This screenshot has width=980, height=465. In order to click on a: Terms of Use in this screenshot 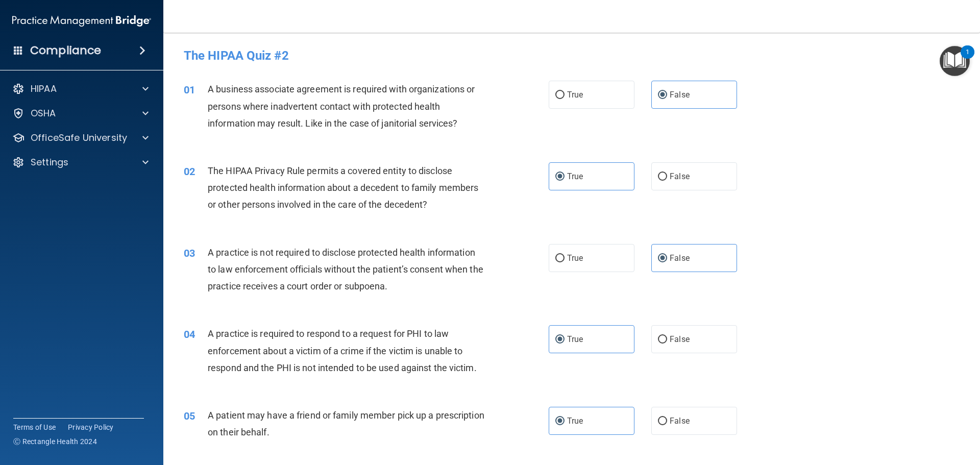, I will do `click(34, 426)`.